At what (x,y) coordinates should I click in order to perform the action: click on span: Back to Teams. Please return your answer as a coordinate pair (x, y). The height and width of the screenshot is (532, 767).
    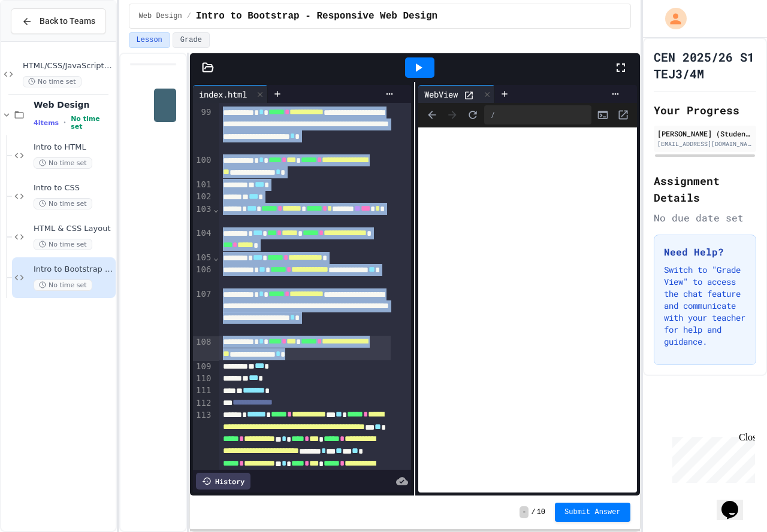
    Looking at the image, I should click on (67, 21).